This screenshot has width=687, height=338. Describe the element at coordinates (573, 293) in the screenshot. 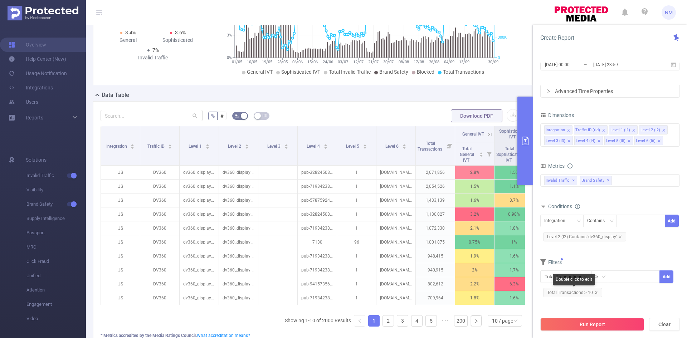

I see `span: Total Transactions ≥ 10` at that location.